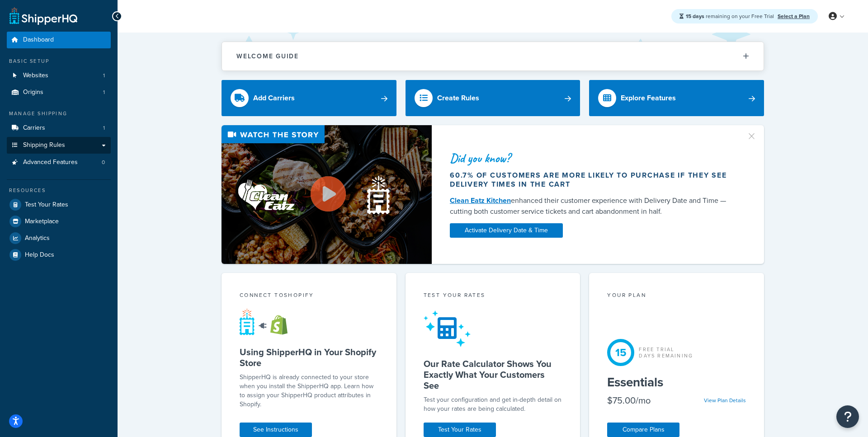 The width and height of the screenshot is (868, 437). I want to click on span: Help Docs, so click(39, 255).